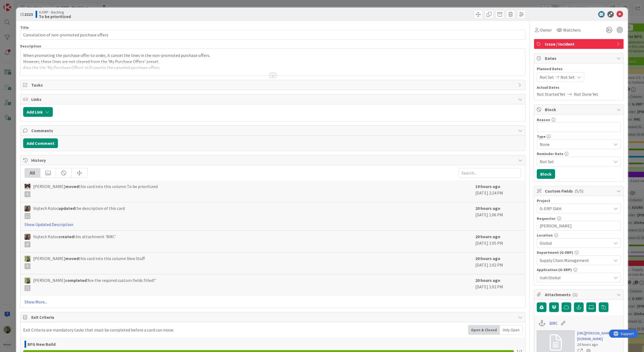  Describe the element at coordinates (543, 120) in the screenshot. I see `label: Reason` at that location.